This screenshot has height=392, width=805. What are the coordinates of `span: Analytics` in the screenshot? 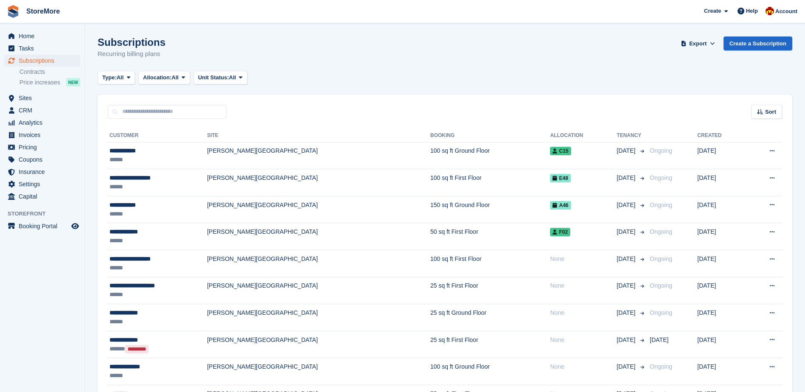 It's located at (44, 123).